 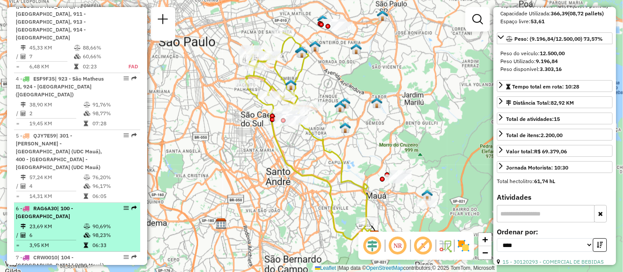 I want to click on img: 615 UDC Light WCL Jardim Brasília, so click(x=315, y=46).